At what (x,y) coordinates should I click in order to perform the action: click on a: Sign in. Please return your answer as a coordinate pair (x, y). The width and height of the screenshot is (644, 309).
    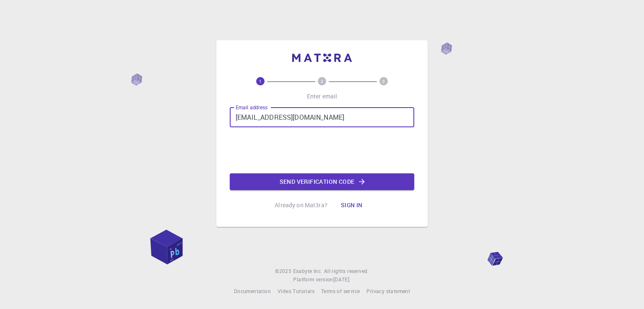
    Looking at the image, I should click on (352, 206).